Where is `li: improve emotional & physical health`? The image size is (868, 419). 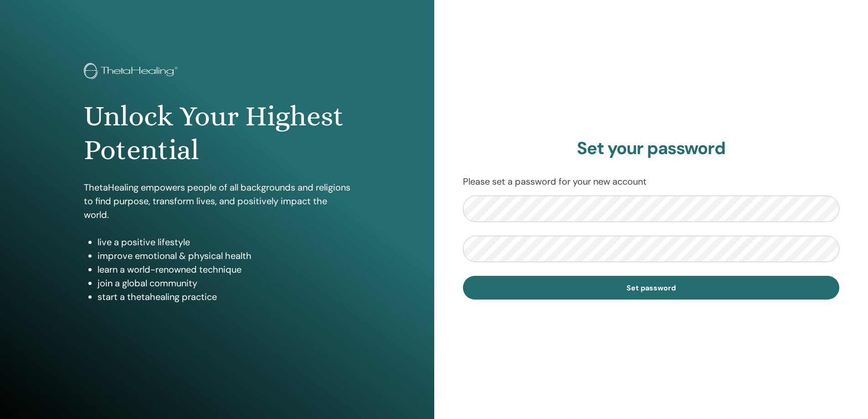 li: improve emotional & physical health is located at coordinates (224, 256).